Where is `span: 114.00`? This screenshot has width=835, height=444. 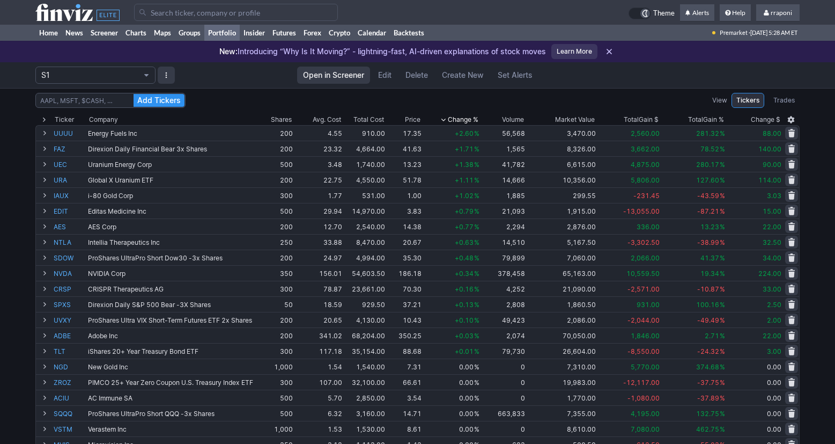 span: 114.00 is located at coordinates (770, 180).